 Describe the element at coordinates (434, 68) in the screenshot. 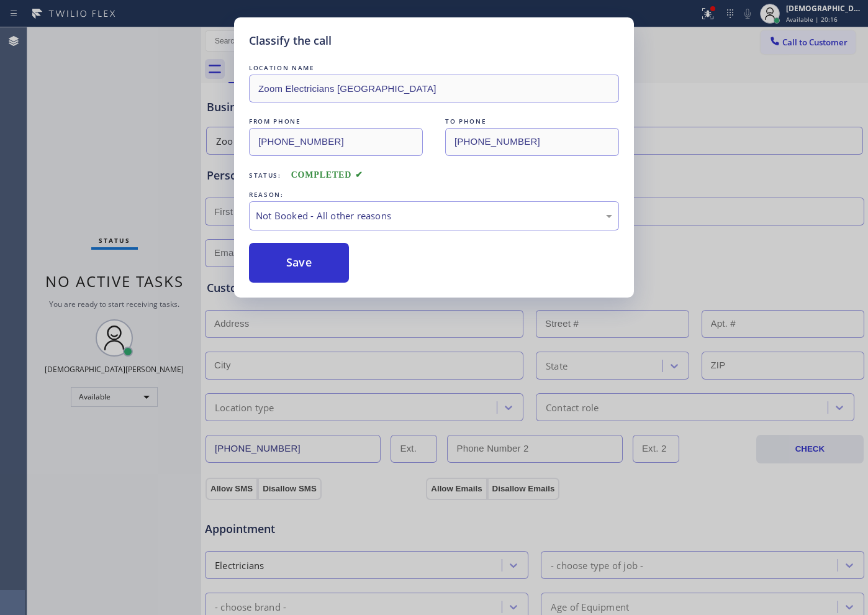

I see `div: LOCATION NAME` at that location.